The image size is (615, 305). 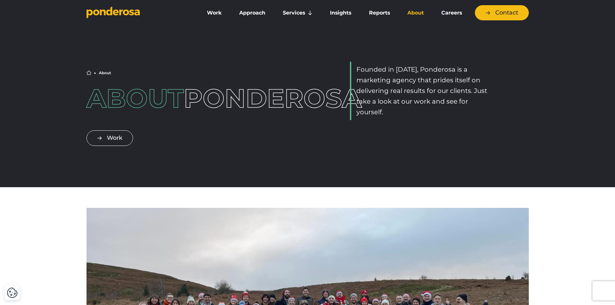 I want to click on a: Careers, so click(x=452, y=13).